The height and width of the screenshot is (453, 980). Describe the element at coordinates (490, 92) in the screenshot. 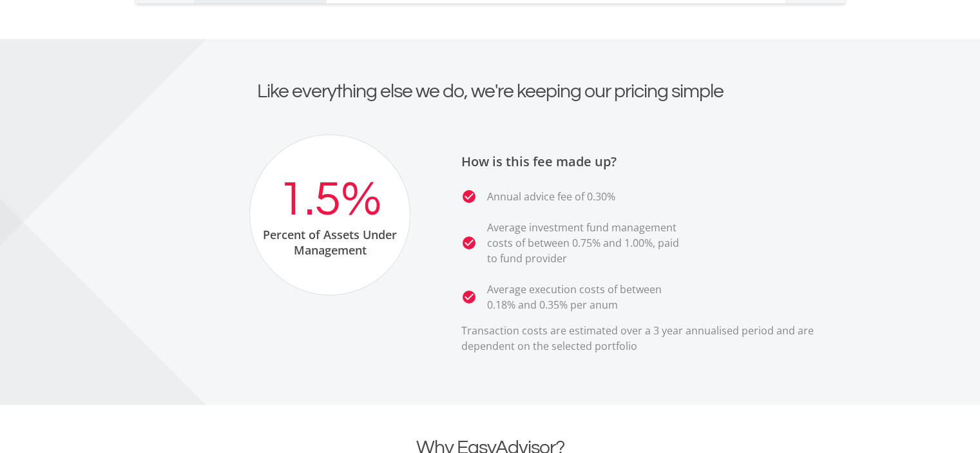

I see `h2: Like everything else we do, we're keeping our pricing simple` at that location.